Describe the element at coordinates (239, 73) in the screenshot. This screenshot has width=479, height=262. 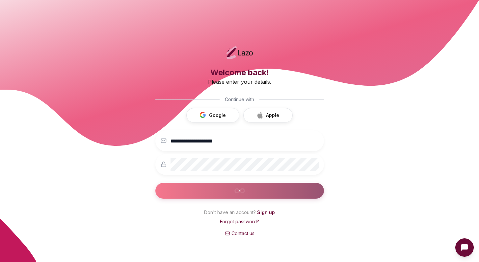
I see `h3: Welcome back!` at that location.